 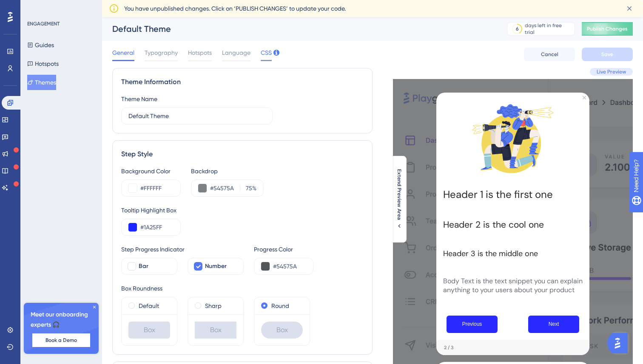 What do you see at coordinates (243, 82) in the screenshot?
I see `div: Theme Information` at bounding box center [243, 82].